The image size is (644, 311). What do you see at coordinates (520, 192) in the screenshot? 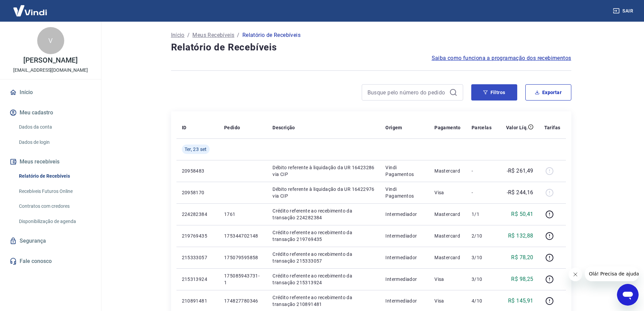
I see `p: -R$ 244,16` at bounding box center [520, 192].